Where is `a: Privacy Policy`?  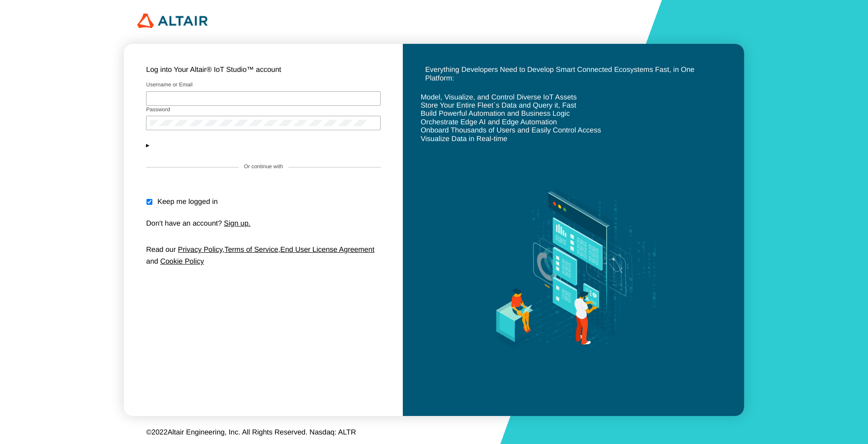
a: Privacy Policy is located at coordinates (200, 250).